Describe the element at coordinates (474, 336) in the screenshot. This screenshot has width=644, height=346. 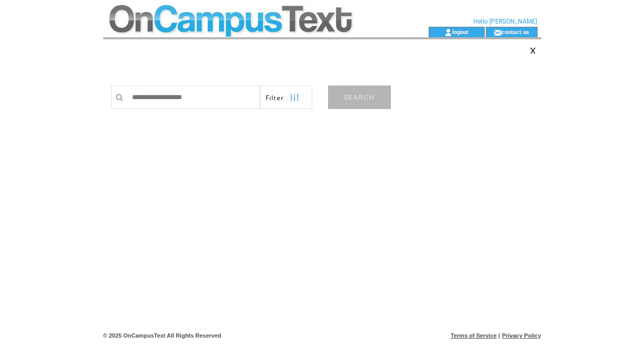
I see `a: Terms of Service` at that location.